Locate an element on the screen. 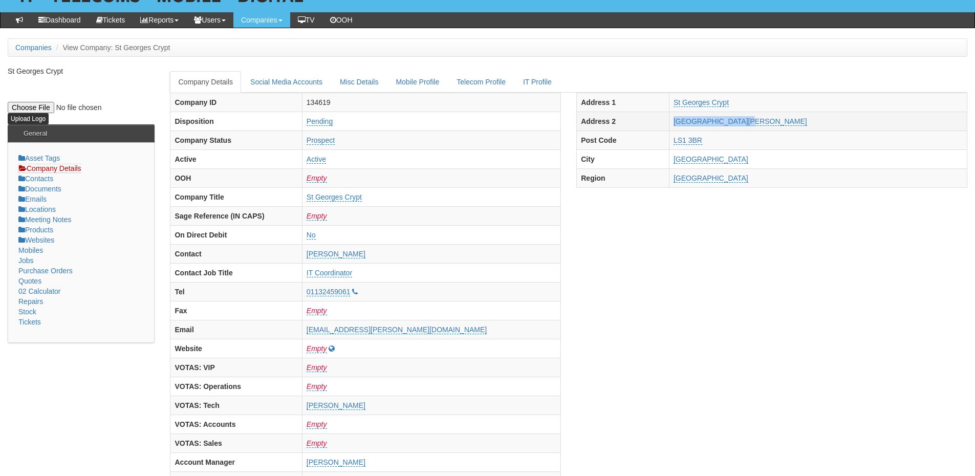 The image size is (975, 476). th: Contact Job Title is located at coordinates (236, 272).